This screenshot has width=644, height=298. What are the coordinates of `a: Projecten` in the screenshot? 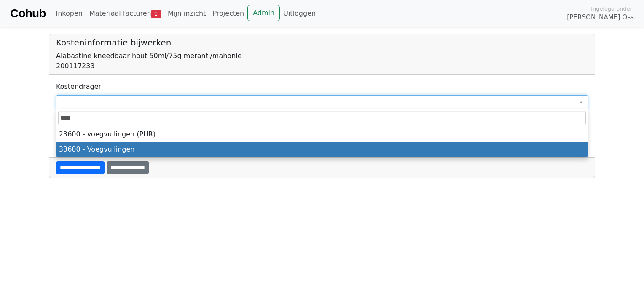 It's located at (228, 14).